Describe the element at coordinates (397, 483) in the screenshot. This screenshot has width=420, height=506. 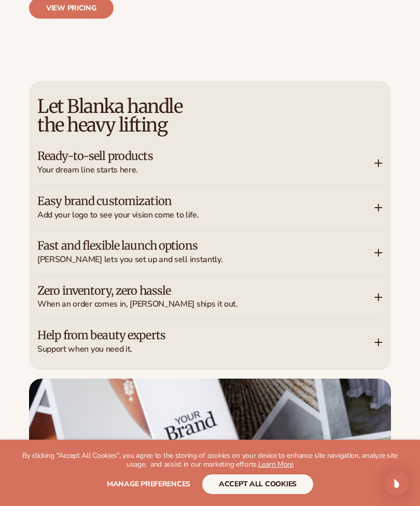
I see `div: Open Intercom Messenger` at that location.